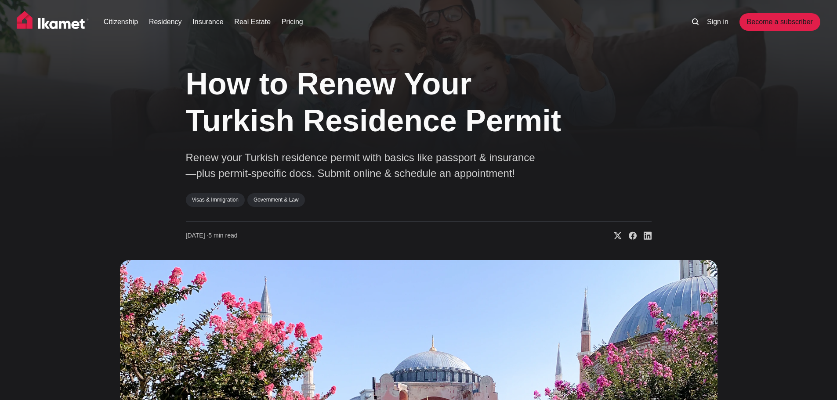  Describe the element at coordinates (629, 236) in the screenshot. I see `a: Share on Facebook` at that location.